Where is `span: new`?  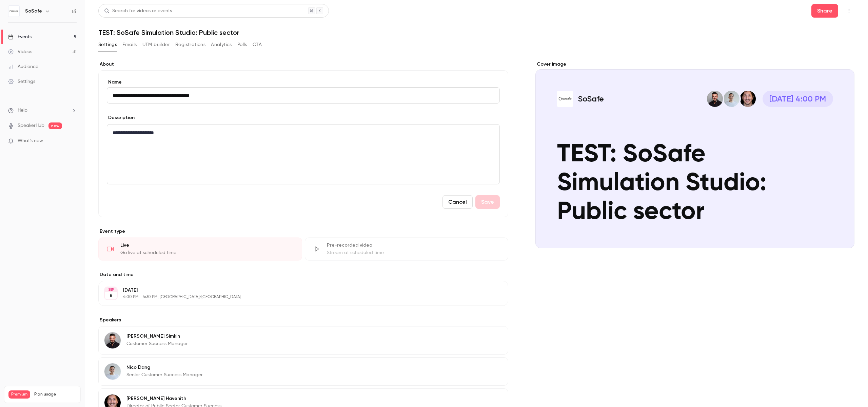 span: new is located at coordinates (55, 126).